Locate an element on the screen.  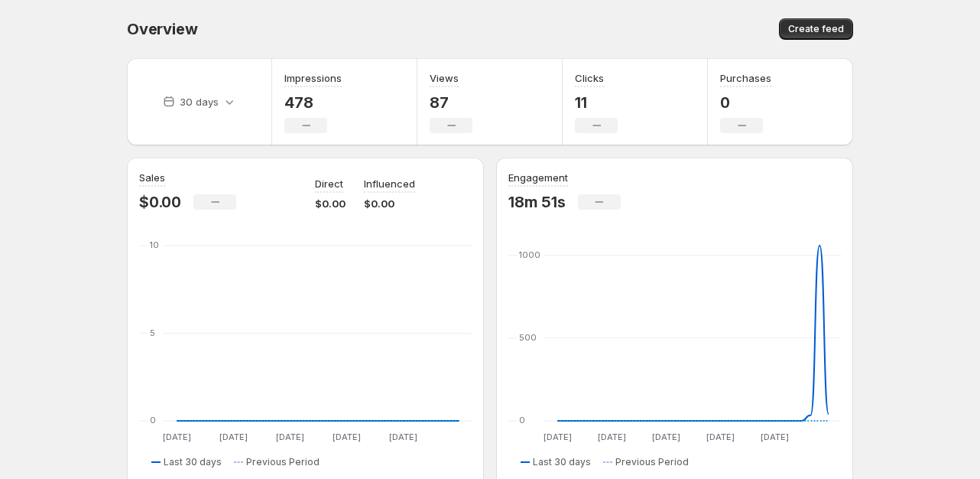
p: 87 is located at coordinates (452, 103).